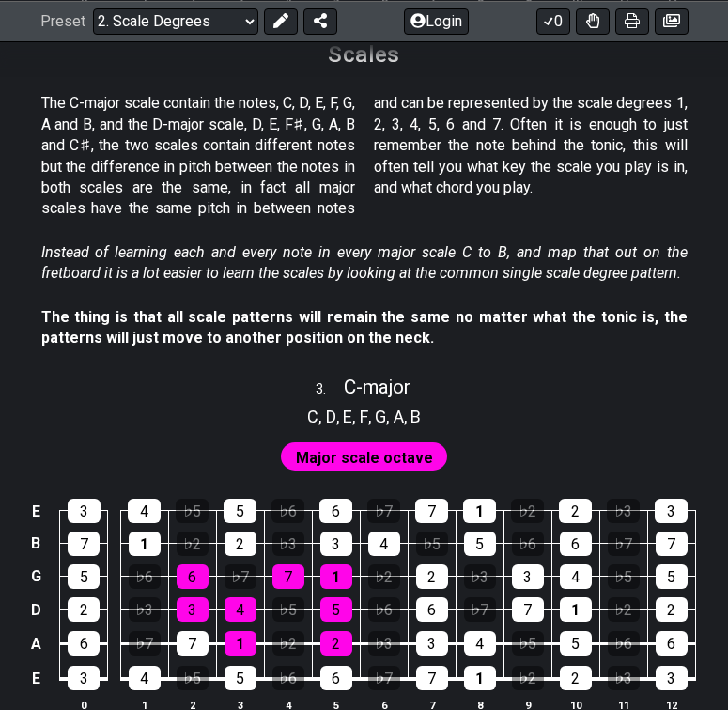 The image size is (728, 710). I want to click on button: Edit Preset, so click(281, 21).